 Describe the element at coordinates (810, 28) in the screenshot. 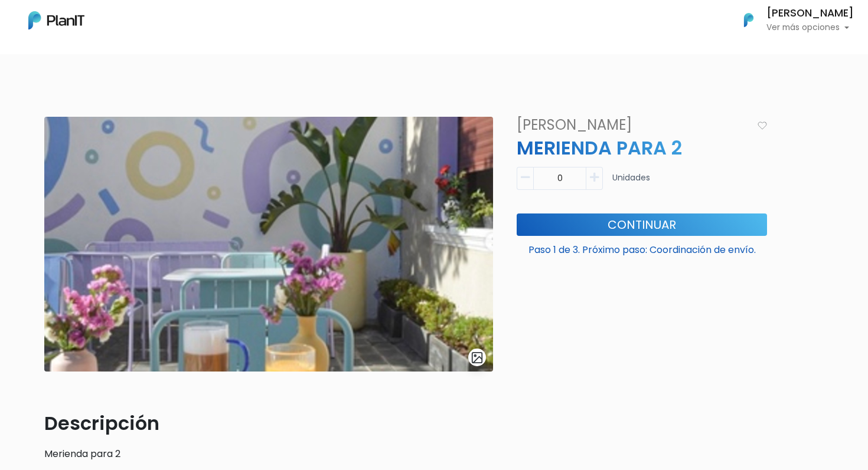

I see `p: Ver más opciones` at that location.